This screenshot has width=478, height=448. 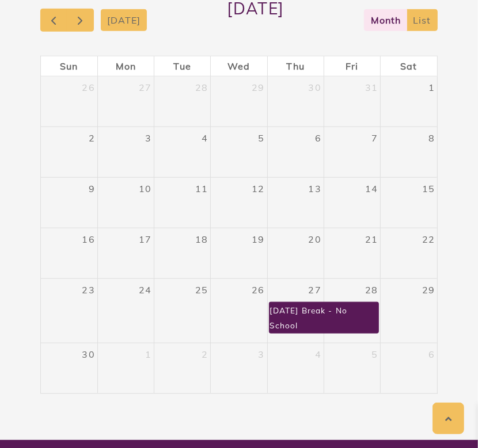 What do you see at coordinates (69, 254) in the screenshot?
I see `td: November 16, 2025` at bounding box center [69, 254].